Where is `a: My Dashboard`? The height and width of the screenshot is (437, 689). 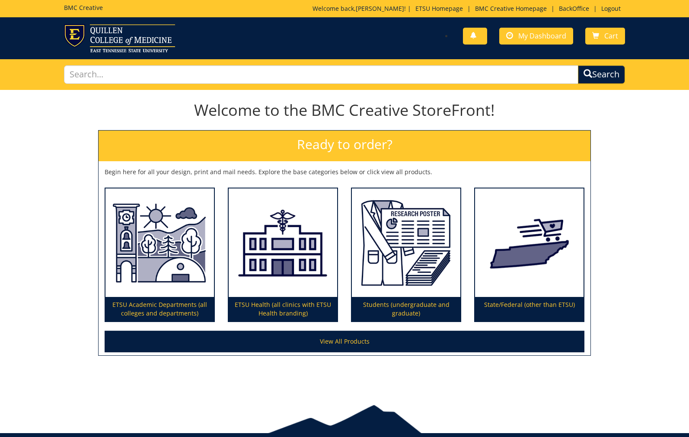 a: My Dashboard is located at coordinates (536, 36).